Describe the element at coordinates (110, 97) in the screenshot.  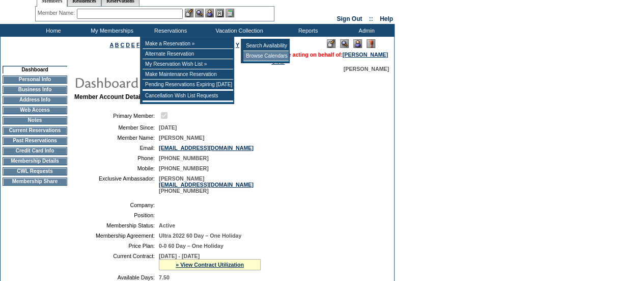
I see `b: Member Account Details` at that location.